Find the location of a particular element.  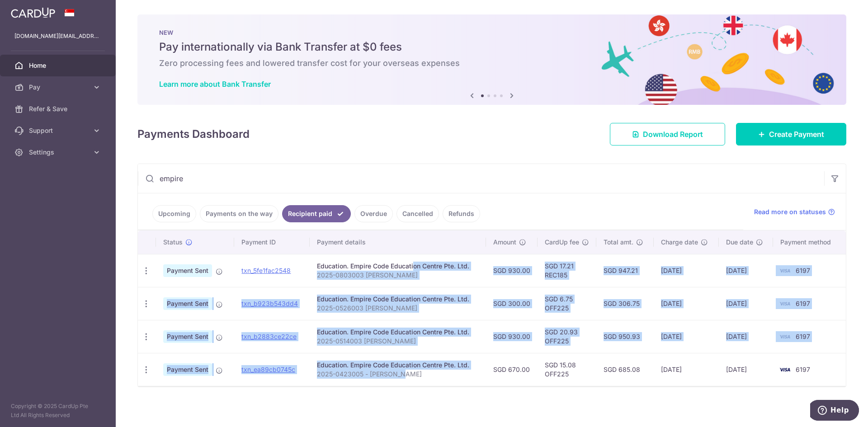

span: Read more on statuses is located at coordinates (790, 212).